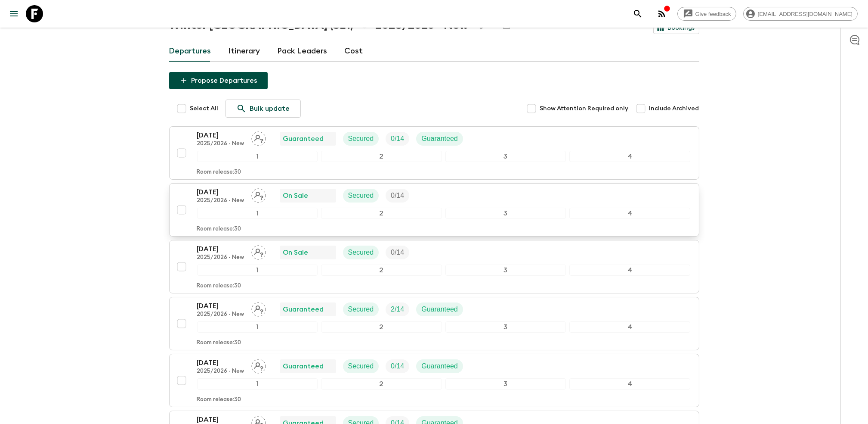 The image size is (868, 424). What do you see at coordinates (707, 14) in the screenshot?
I see `a: Give feedback` at bounding box center [707, 14].